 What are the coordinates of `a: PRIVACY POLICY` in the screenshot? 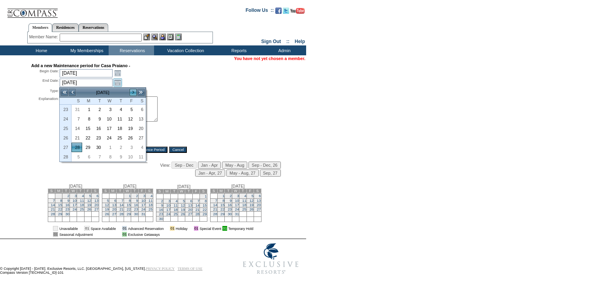 It's located at (160, 268).